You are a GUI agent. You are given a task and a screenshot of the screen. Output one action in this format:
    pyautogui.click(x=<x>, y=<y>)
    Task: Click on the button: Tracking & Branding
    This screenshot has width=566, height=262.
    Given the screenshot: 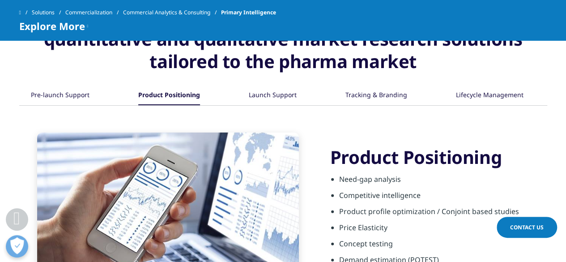 What is the action you would take?
    pyautogui.click(x=375, y=95)
    